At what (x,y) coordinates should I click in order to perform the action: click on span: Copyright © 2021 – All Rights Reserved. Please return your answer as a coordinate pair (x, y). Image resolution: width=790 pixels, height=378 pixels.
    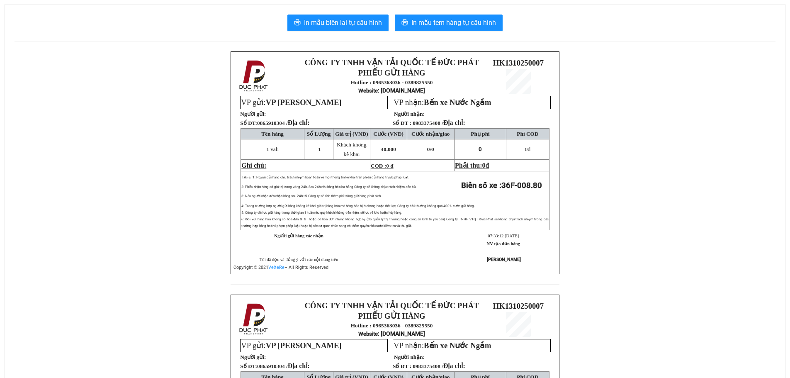
    Looking at the image, I should click on (281, 267).